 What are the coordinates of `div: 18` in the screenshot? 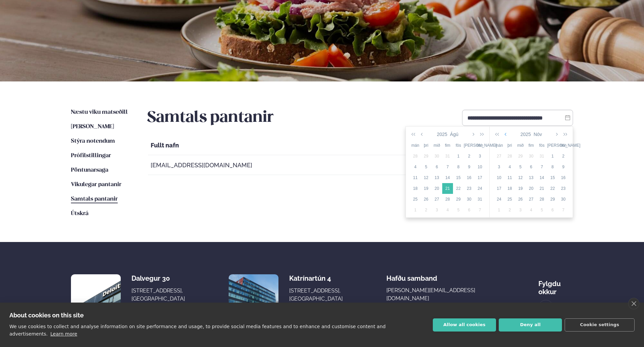 It's located at (415, 188).